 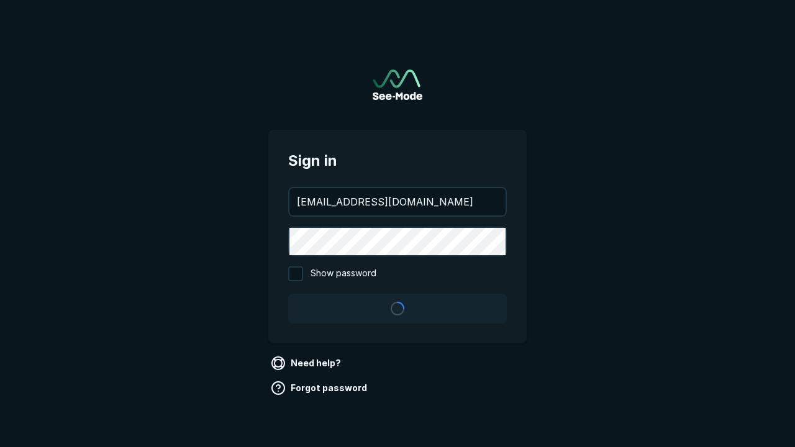 I want to click on a: Forgot password, so click(x=320, y=388).